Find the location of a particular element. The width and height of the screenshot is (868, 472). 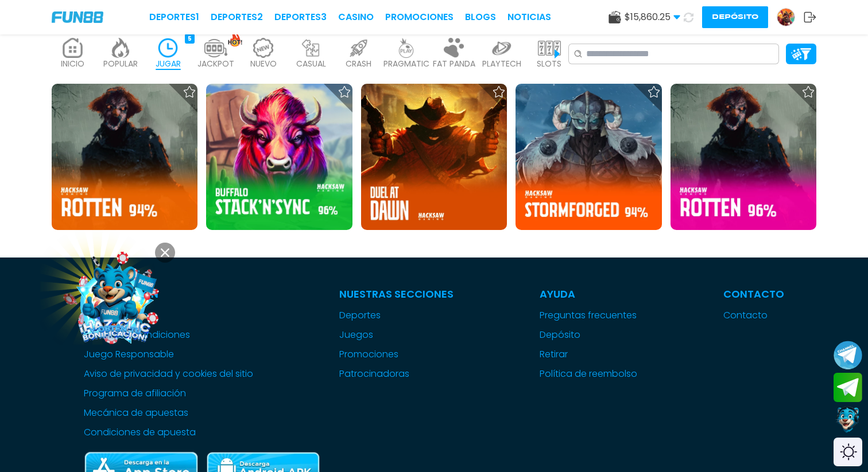

a: Contacto is located at coordinates (754, 316).